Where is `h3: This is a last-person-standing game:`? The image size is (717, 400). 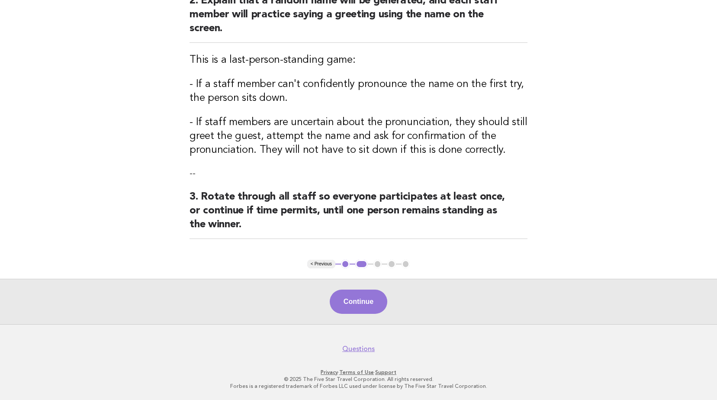
h3: This is a last-person-standing game: is located at coordinates (358, 60).